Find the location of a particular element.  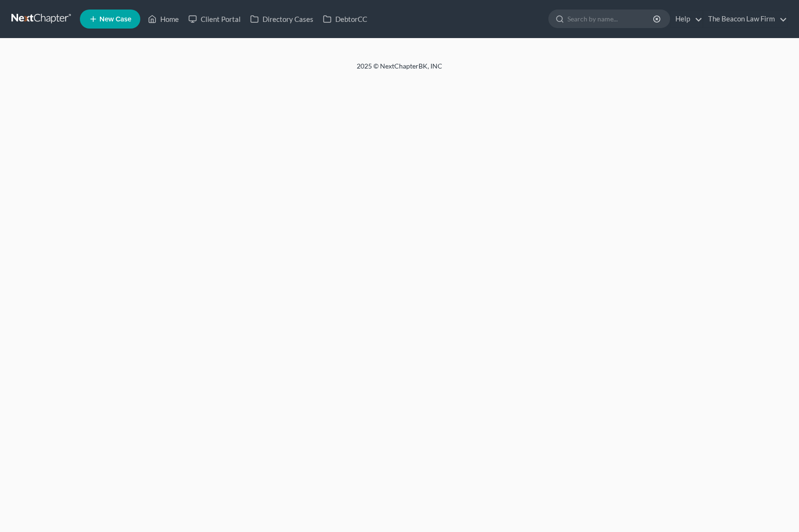

input: Search by name... is located at coordinates (611, 18).